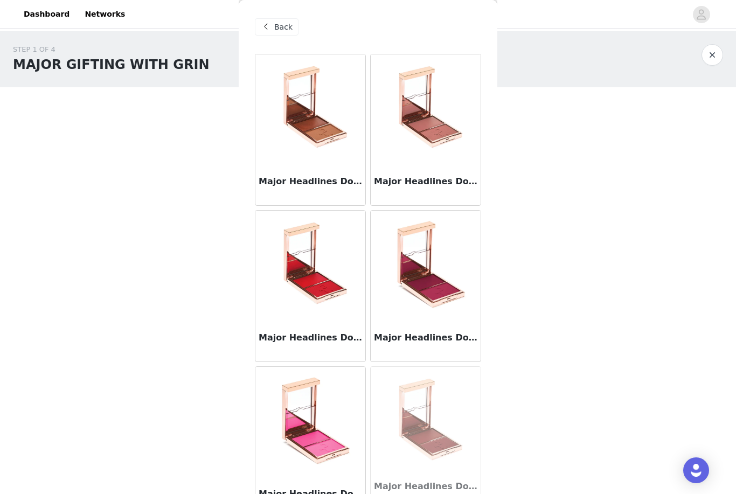  I want to click on h3: Major Headlines Double-Take Crème & Powder Blush Duo - She Knows Who She Is, so click(426, 487).